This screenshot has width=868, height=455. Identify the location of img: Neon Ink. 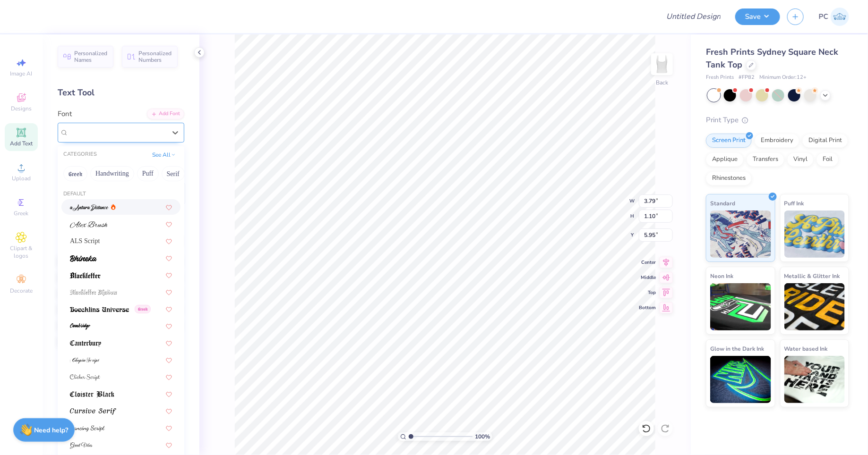
(741, 307).